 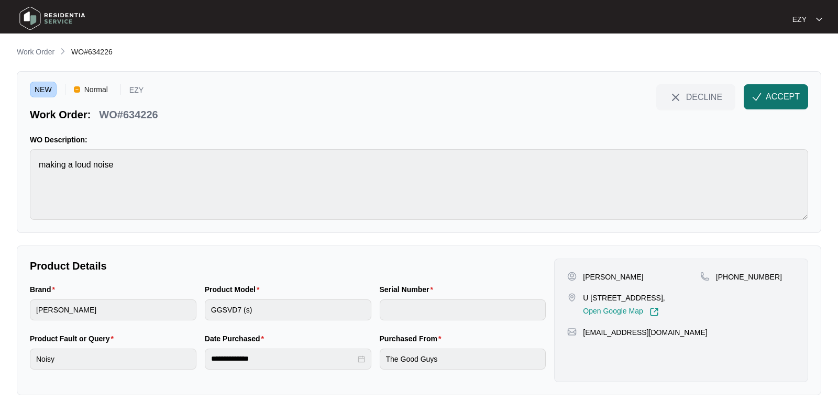 What do you see at coordinates (419, 184) in the screenshot?
I see `textarea: making a loud noise` at bounding box center [419, 184].